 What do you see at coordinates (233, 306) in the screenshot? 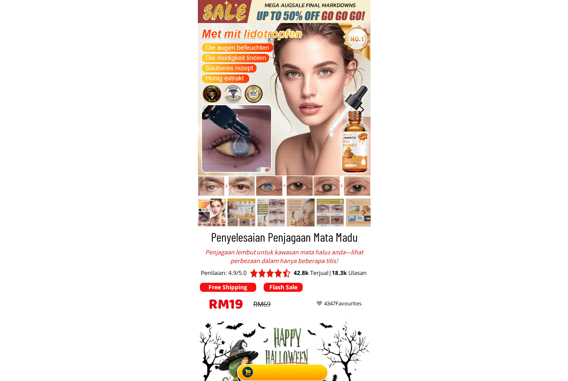
I see `h3: RM19` at bounding box center [233, 306].